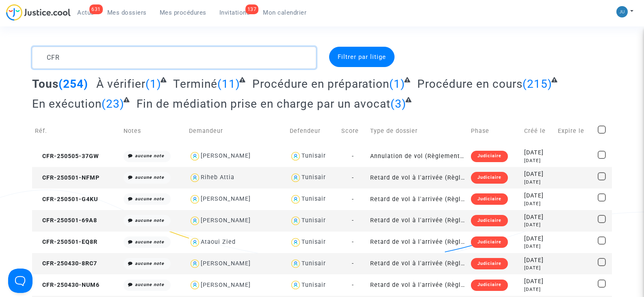 The height and width of the screenshot is (297, 644). I want to click on span: CFR-250501-G4KU, so click(66, 199).